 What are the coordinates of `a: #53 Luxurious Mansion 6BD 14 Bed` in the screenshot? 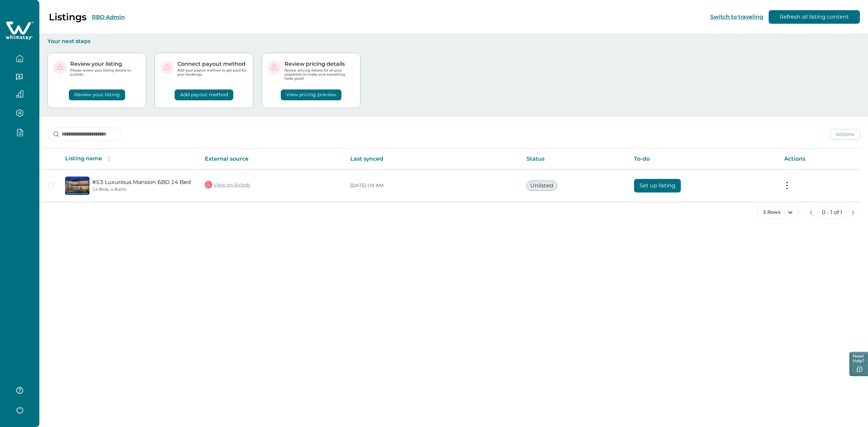 It's located at (143, 182).